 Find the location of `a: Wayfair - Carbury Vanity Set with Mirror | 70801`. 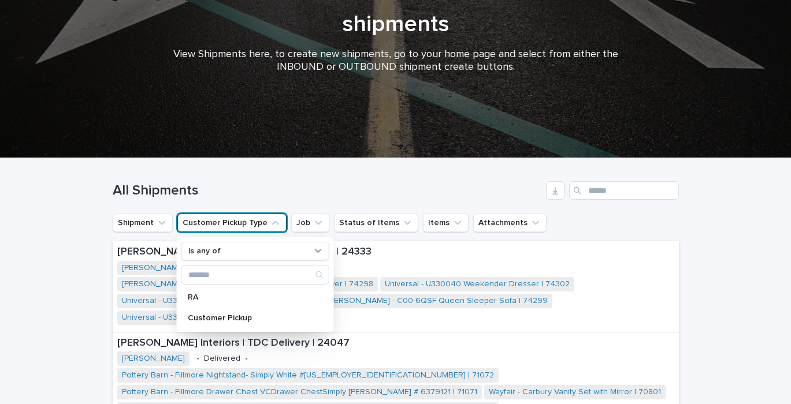

a: Wayfair - Carbury Vanity Set with Mirror | 70801 is located at coordinates (575, 392).